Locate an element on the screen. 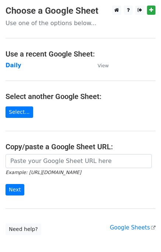  h4: Use a recent Google Sheet: is located at coordinates (80, 54).